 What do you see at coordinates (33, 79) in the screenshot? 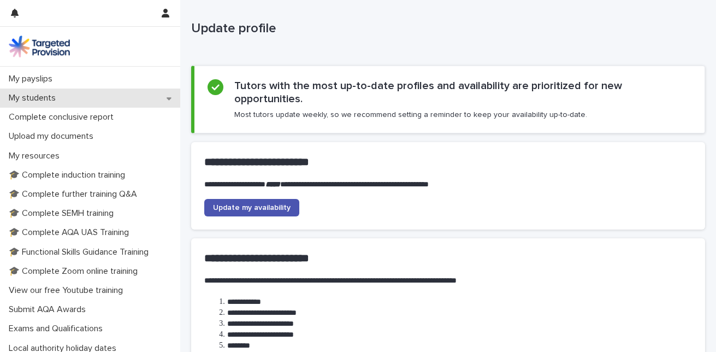
I see `p: My payslips` at bounding box center [33, 79].